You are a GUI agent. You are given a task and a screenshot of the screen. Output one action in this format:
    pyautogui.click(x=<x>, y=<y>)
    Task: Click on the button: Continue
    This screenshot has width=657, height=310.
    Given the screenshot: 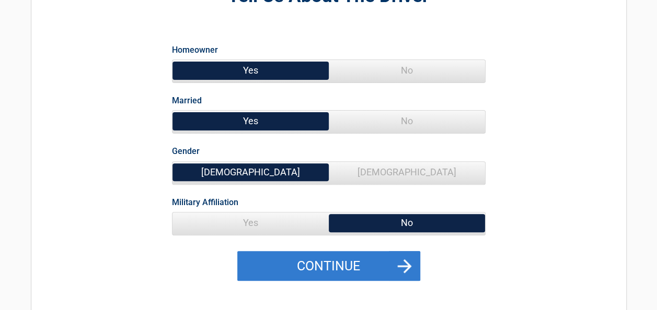 What is the action you would take?
    pyautogui.click(x=329, y=266)
    